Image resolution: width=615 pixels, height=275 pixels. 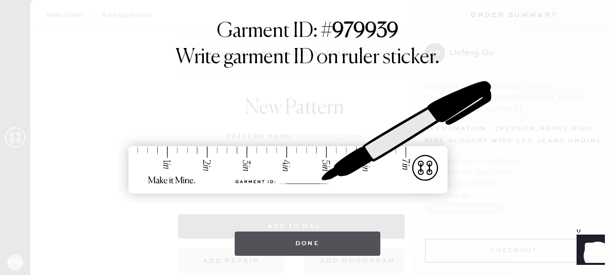 I want to click on button: Done, so click(x=307, y=244).